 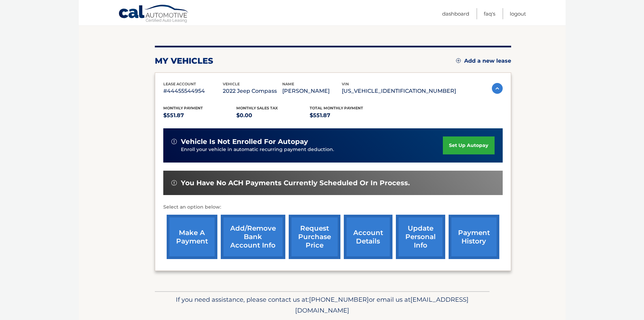 I want to click on span: lease account, so click(x=180, y=84).